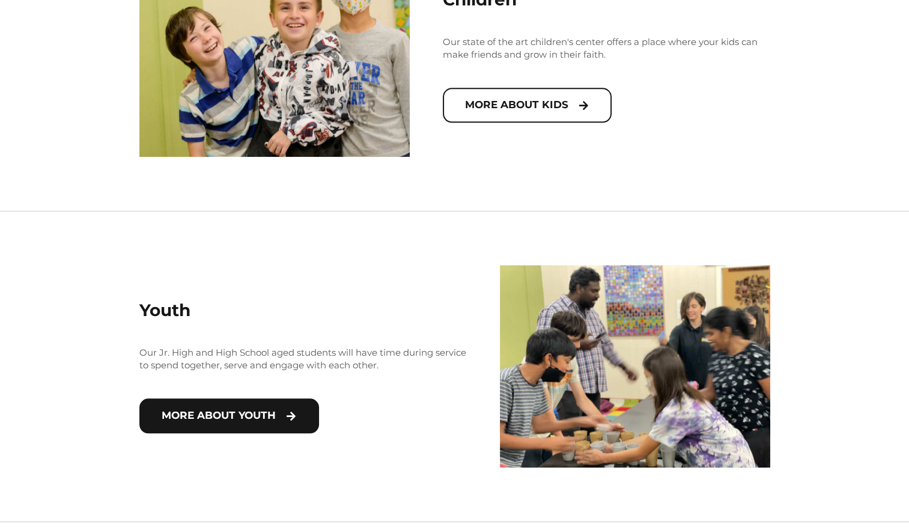 This screenshot has width=909, height=530. I want to click on p: Our state of the art children's center offers a place where your kids can make friends and grow i..., so click(606, 48).